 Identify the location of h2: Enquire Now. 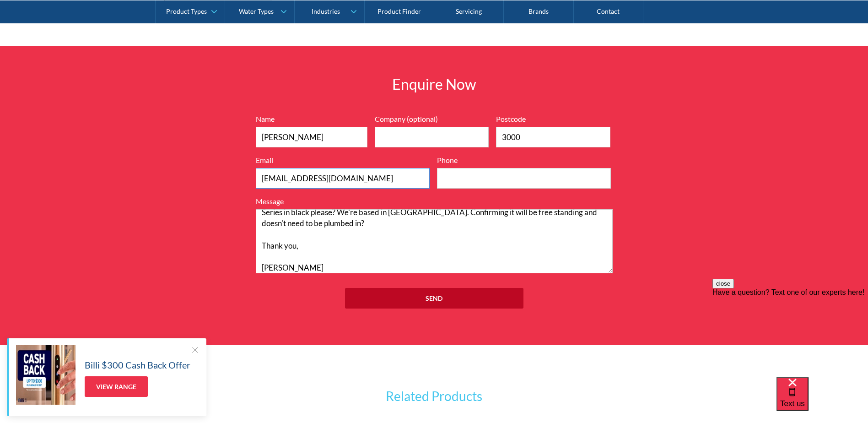
(434, 84).